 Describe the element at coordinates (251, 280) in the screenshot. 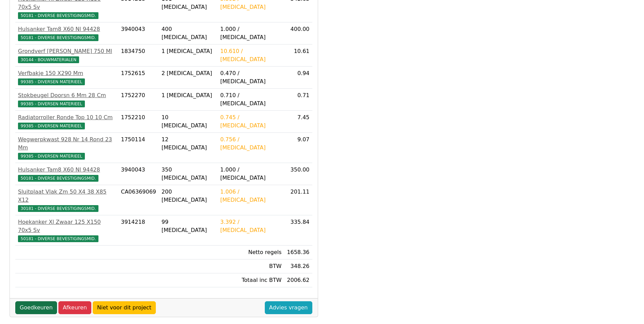

I see `td: Totaal inc BTW` at that location.